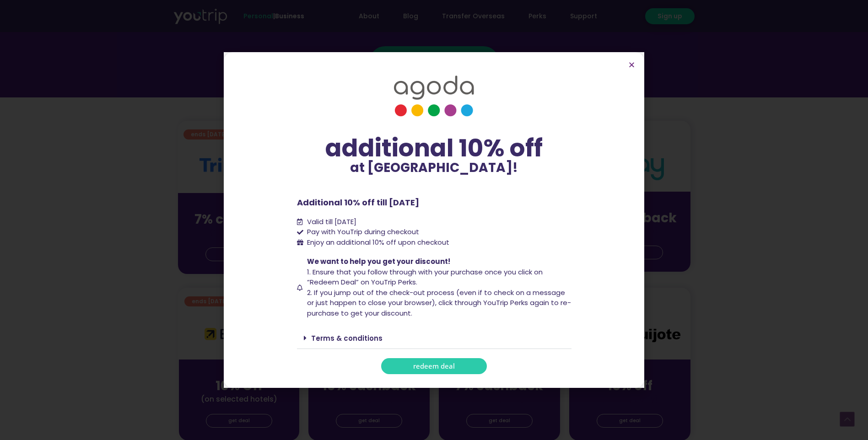  What do you see at coordinates (434, 366) in the screenshot?
I see `a: redeem deal` at bounding box center [434, 366].